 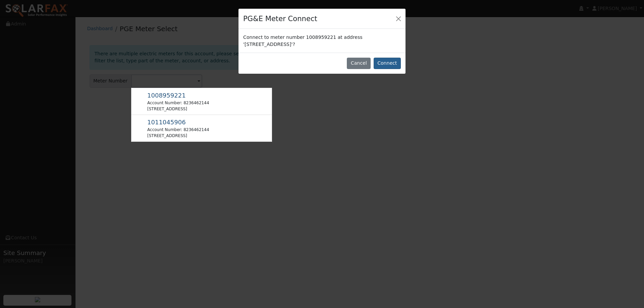 What do you see at coordinates (166, 123) in the screenshot?
I see `span: Usage Point: 4310349520` at bounding box center [166, 123].